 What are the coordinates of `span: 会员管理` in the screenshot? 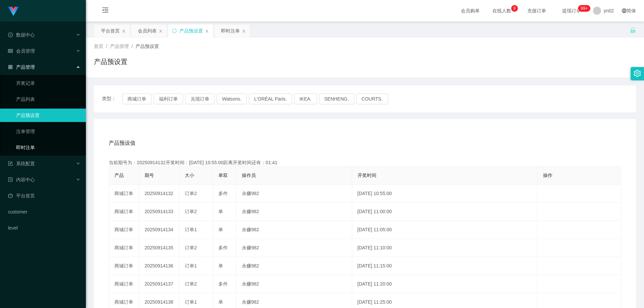 It's located at (22, 51).